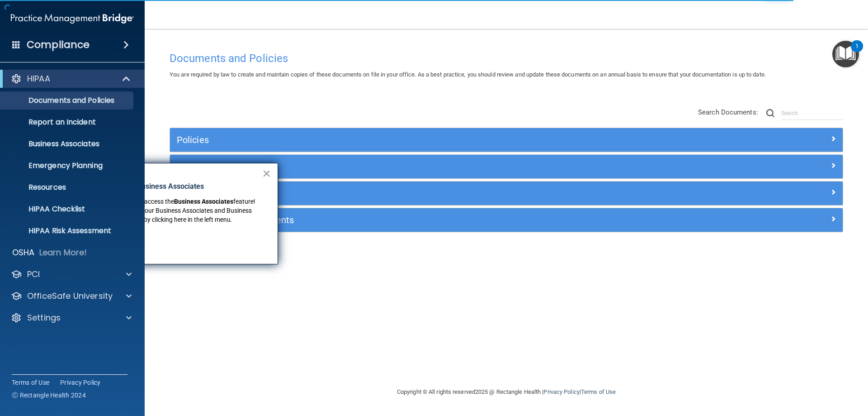  Describe the element at coordinates (68, 187) in the screenshot. I see `p: Resources` at that location.